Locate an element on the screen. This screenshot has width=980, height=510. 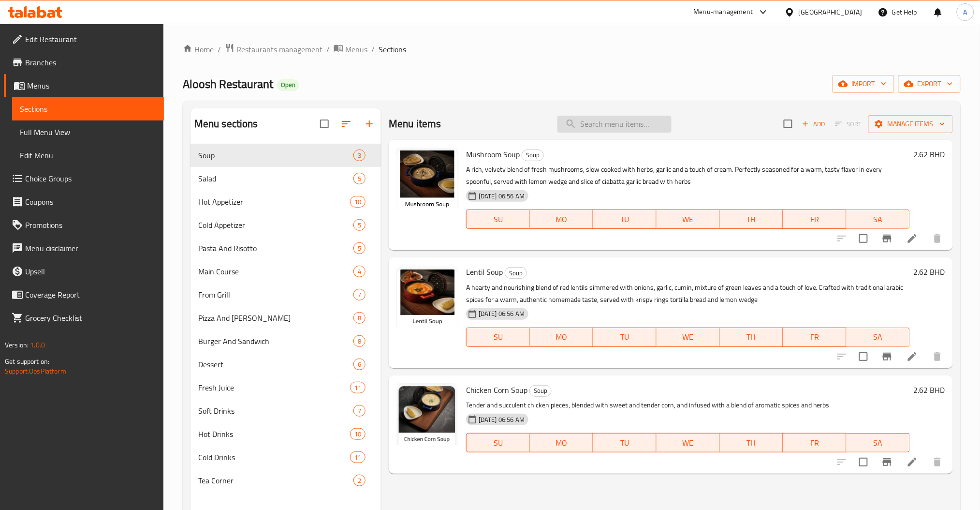
span: 2 is located at coordinates (359, 481).